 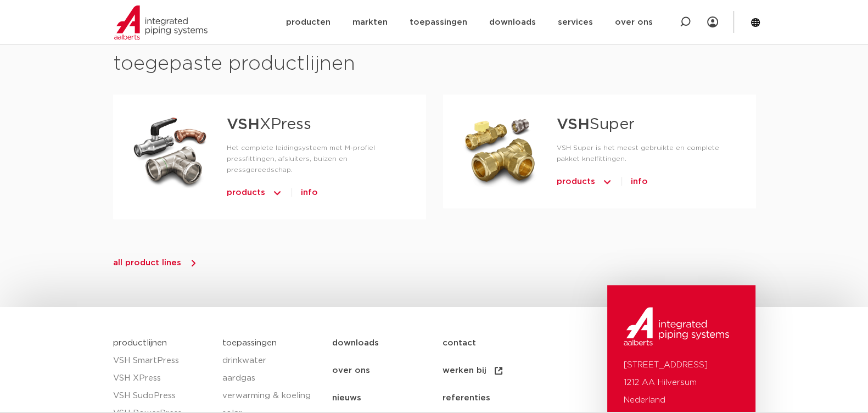 What do you see at coordinates (140, 343) in the screenshot?
I see `a: productlijnen` at bounding box center [140, 343].